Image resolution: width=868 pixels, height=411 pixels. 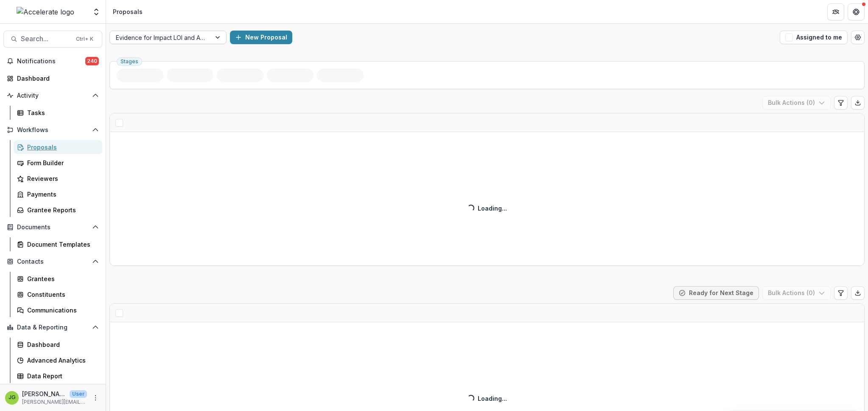 I want to click on div: Document Templates, so click(x=61, y=244).